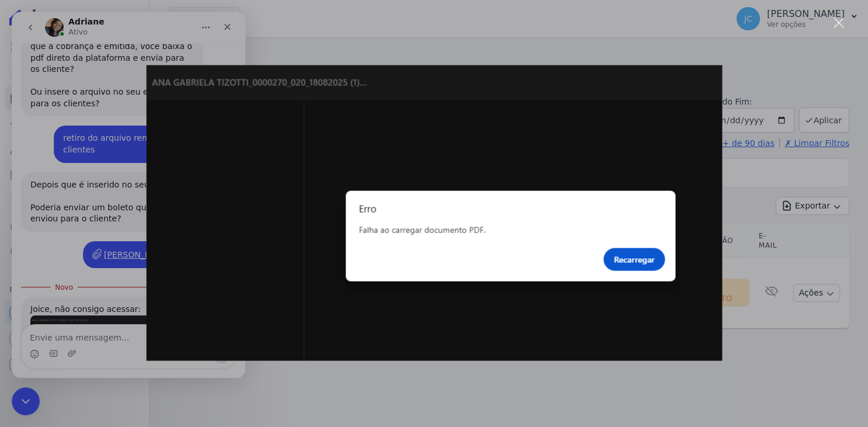  I want to click on div: Depois que é inserido no seu erp?Poderia enviar um boleto que você enviou para o cliente?, so click(101, 190).